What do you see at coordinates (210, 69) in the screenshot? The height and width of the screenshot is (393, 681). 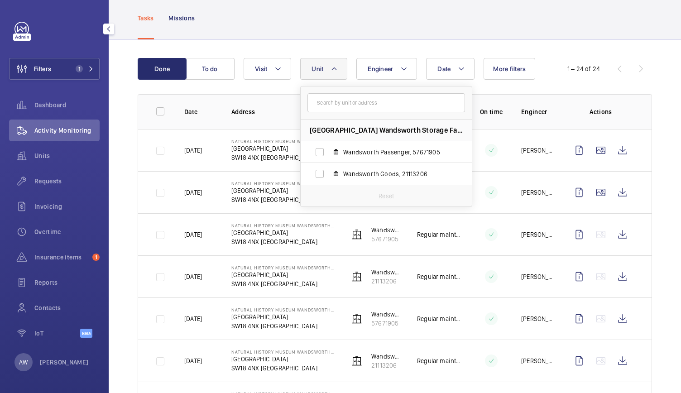 I see `button: To do` at bounding box center [210, 69].